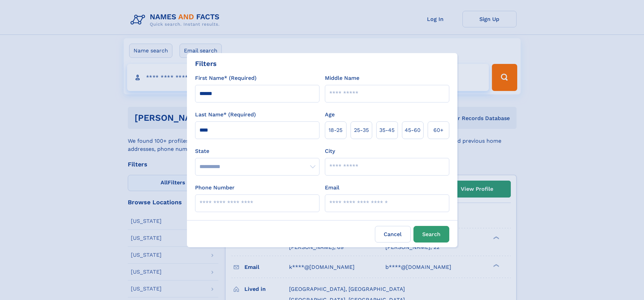  What do you see at coordinates (393, 234) in the screenshot?
I see `label: Cancel` at bounding box center [393, 234].